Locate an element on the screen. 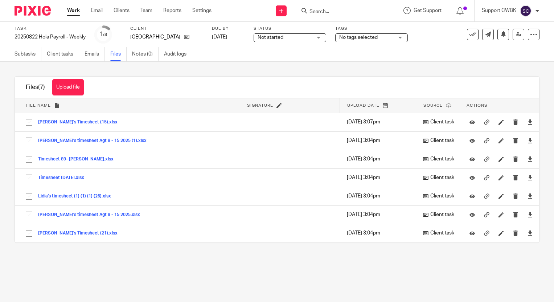  span: Not started is located at coordinates (270, 37).